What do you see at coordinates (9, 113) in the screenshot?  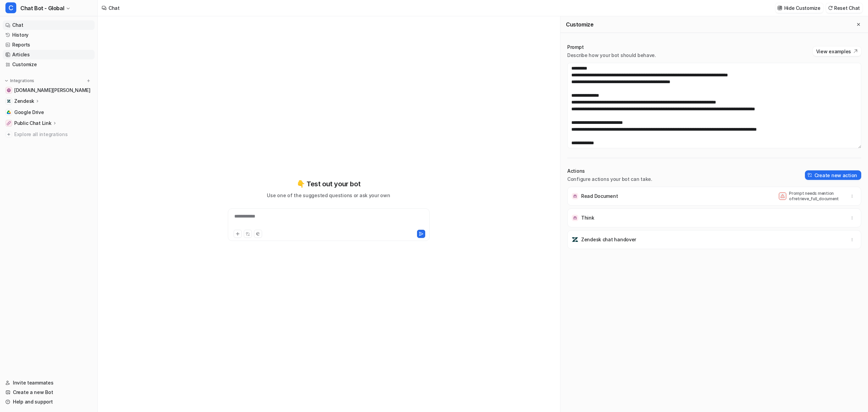 I see `img: Google Drive` at bounding box center [9, 113].